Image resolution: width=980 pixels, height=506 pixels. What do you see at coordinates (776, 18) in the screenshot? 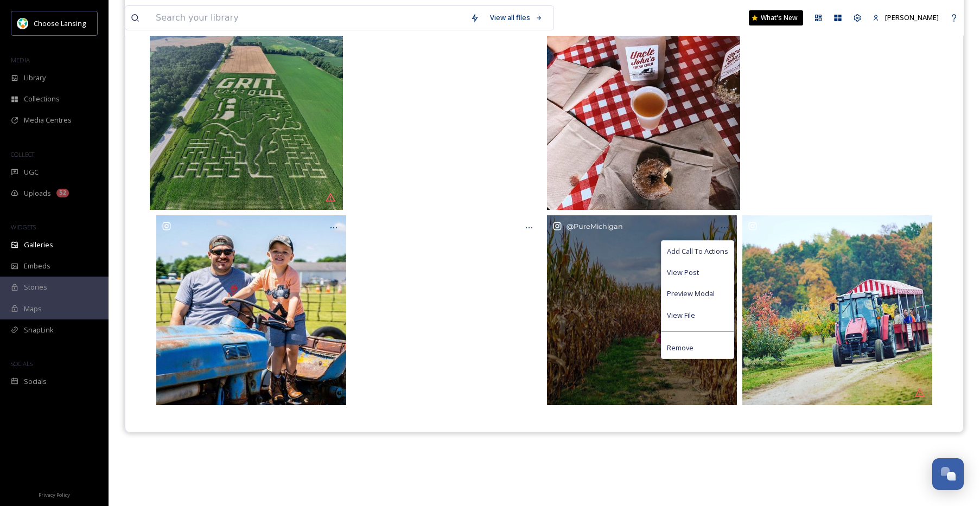
I see `a: What's New` at bounding box center [776, 18].